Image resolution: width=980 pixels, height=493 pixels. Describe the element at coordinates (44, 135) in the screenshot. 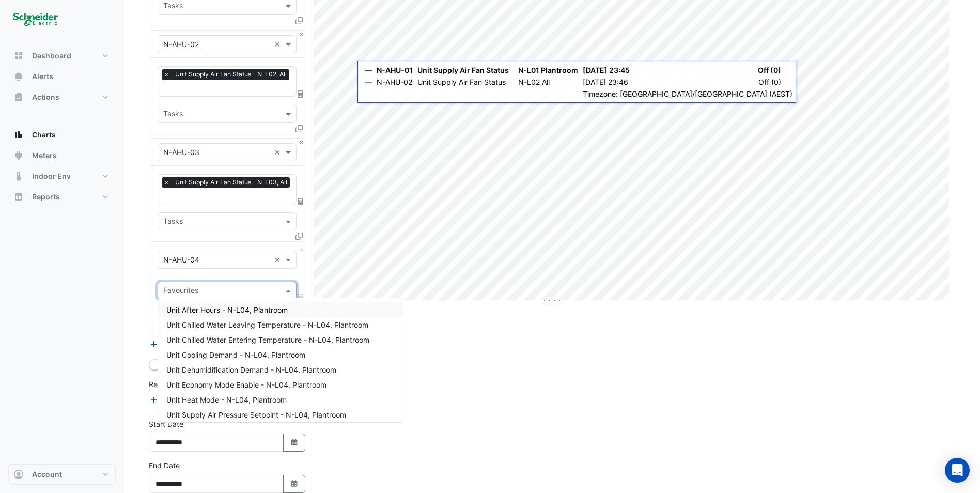

I see `span: Charts` at that location.